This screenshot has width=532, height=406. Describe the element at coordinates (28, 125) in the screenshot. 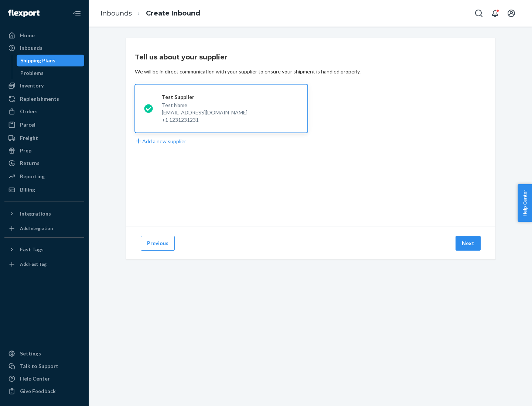

I see `div: Parcel` at that location.